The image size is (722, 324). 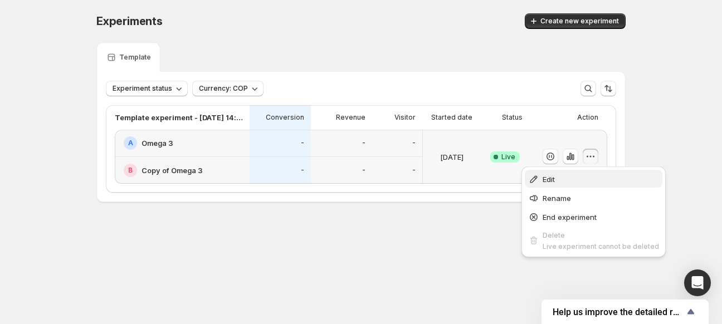 I want to click on span: Rename, so click(x=556, y=198).